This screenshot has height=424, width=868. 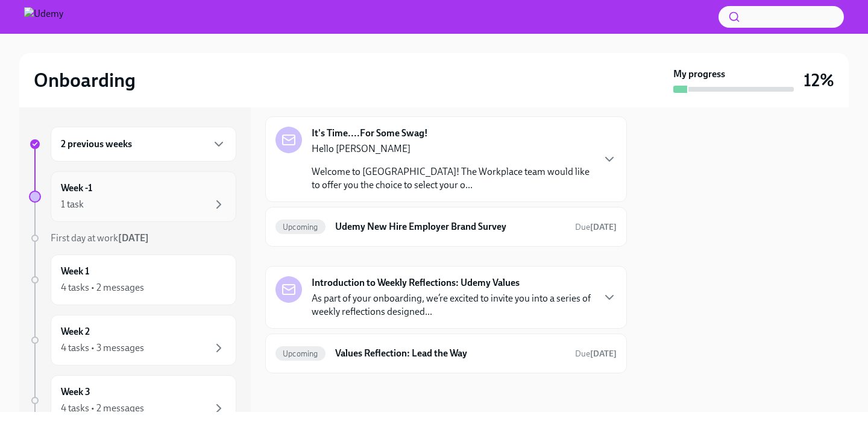 What do you see at coordinates (369, 133) in the screenshot?
I see `strong: It's Time....For Some Swag!` at bounding box center [369, 133].